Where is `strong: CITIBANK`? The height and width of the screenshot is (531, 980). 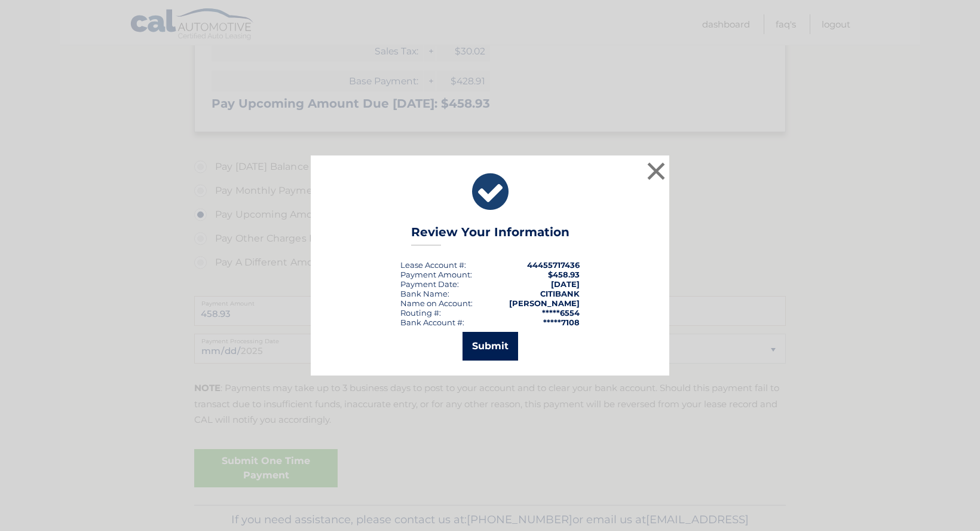 strong: CITIBANK is located at coordinates (560, 293).